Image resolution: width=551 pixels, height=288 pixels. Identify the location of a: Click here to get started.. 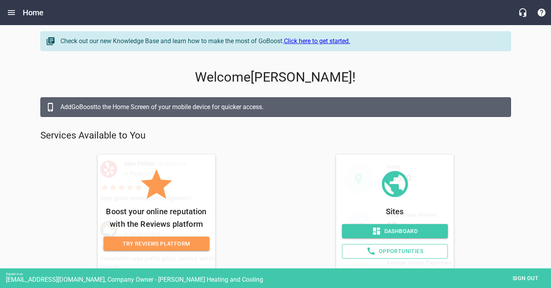
(317, 41).